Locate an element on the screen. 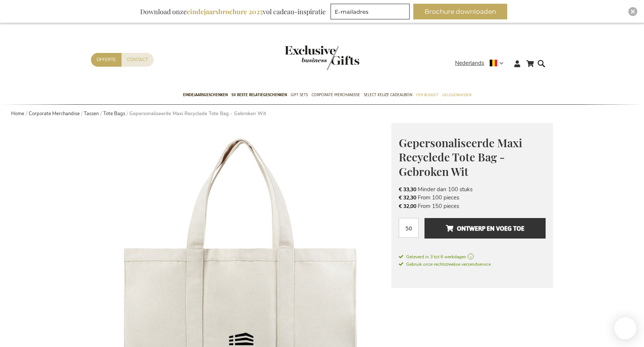 Image resolution: width=644 pixels, height=347 pixels. span: Per Budget is located at coordinates (427, 95).